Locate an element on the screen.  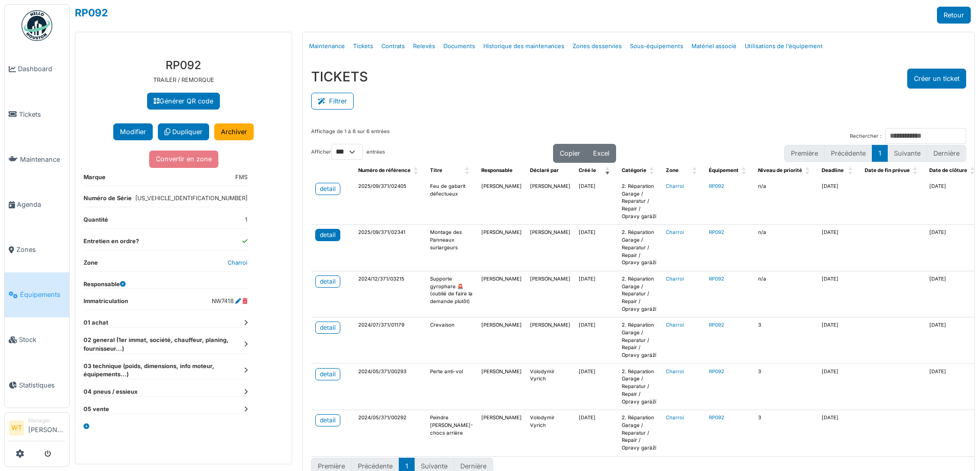
span: Créé le: Activate to remove sorting is located at coordinates (608, 171).